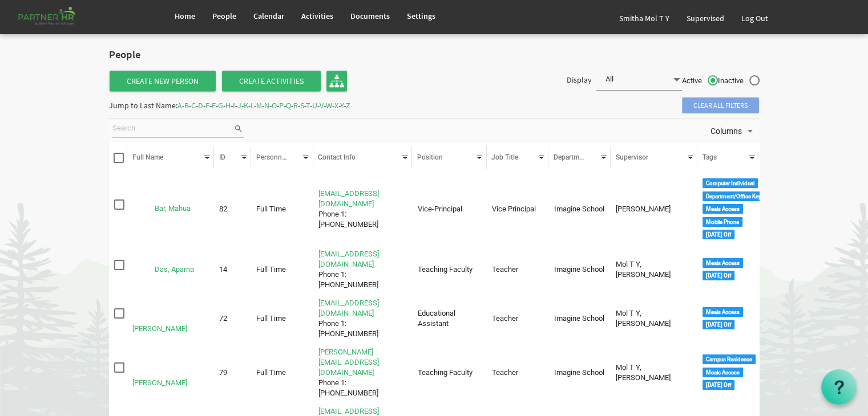 This screenshot has height=416, width=868. What do you see at coordinates (363, 270) in the screenshot?
I see `td: aparna@imagineschools.inPhone 1: +919668736179 is template cell column header Contact Info` at bounding box center [363, 270].